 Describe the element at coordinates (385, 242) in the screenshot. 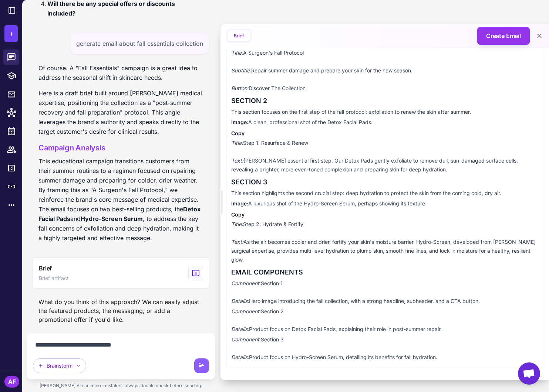

I see `p: Step 2: Hydrate & Fortify As the air becomes cooler and drier, fortify your skin's moisture barri...` at that location.